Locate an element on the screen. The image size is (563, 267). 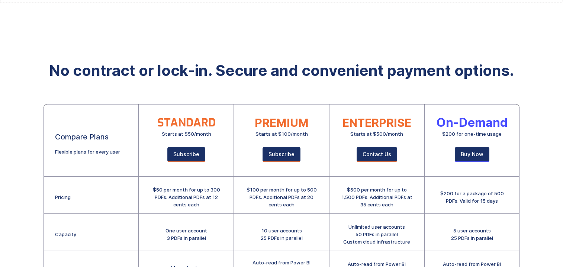
div: Starts at $500/month is located at coordinates (377, 134).